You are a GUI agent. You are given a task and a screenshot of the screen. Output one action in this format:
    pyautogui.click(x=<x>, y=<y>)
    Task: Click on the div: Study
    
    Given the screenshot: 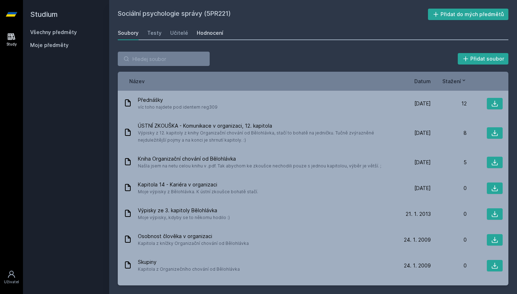 What is the action you would take?
    pyautogui.click(x=11, y=44)
    